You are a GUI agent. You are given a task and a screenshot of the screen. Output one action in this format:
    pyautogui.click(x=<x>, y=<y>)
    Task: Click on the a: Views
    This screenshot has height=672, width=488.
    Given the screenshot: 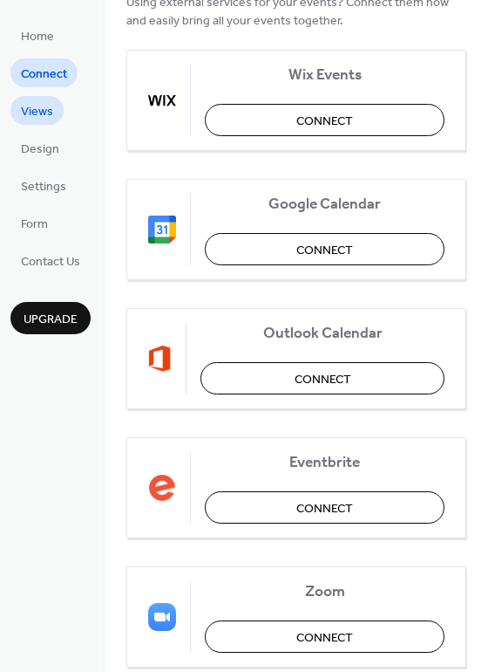 What is the action you would take?
    pyautogui.click(x=37, y=110)
    